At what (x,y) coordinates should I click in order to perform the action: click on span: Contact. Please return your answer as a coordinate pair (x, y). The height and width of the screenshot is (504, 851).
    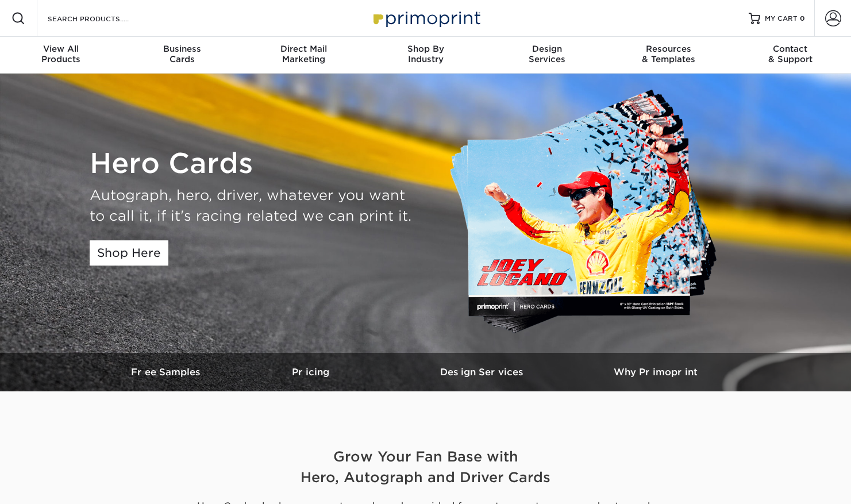
    Looking at the image, I should click on (790, 49).